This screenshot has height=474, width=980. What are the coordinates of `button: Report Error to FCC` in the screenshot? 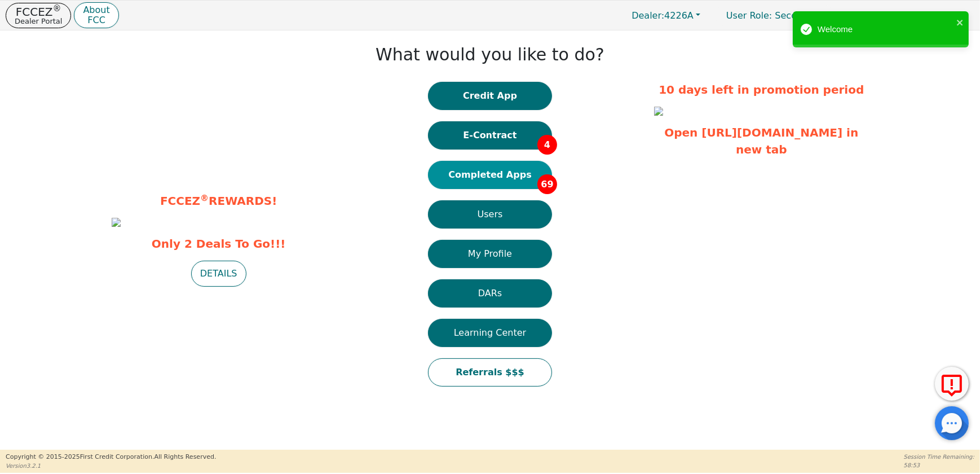 It's located at (952, 383).